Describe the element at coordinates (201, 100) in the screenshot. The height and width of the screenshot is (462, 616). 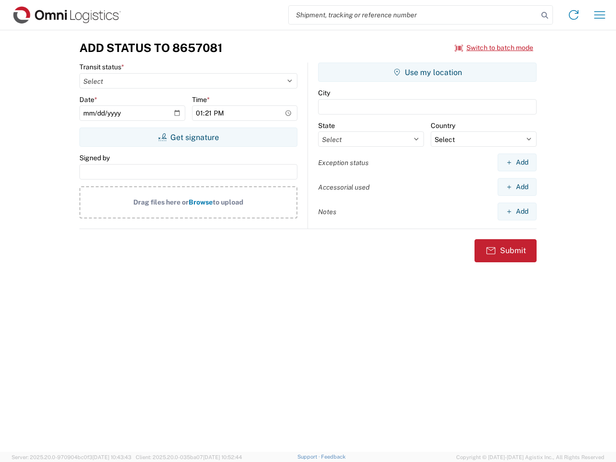
I see `label: Time` at that location.